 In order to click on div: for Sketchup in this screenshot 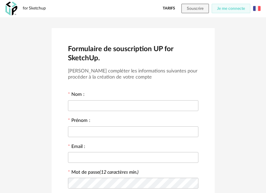, I will do `click(34, 8)`.